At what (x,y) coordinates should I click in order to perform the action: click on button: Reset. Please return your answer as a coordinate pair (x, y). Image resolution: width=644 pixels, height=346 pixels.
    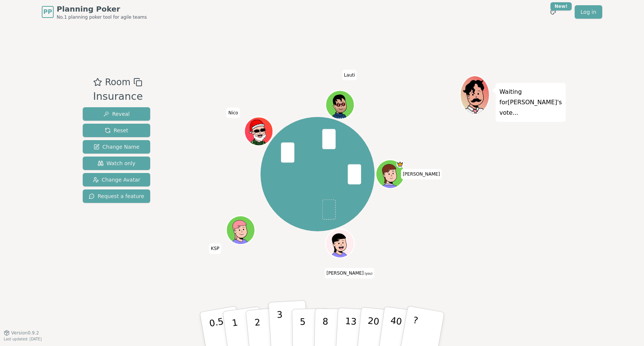
    Looking at the image, I should click on (116, 130).